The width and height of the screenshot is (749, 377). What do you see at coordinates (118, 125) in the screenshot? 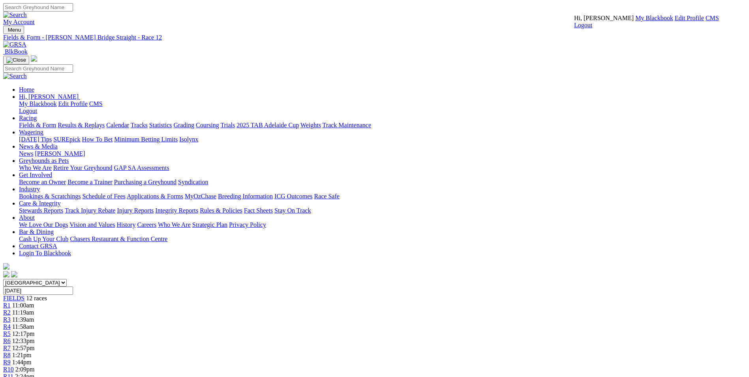
I see `a: Calendar` at bounding box center [118, 125].